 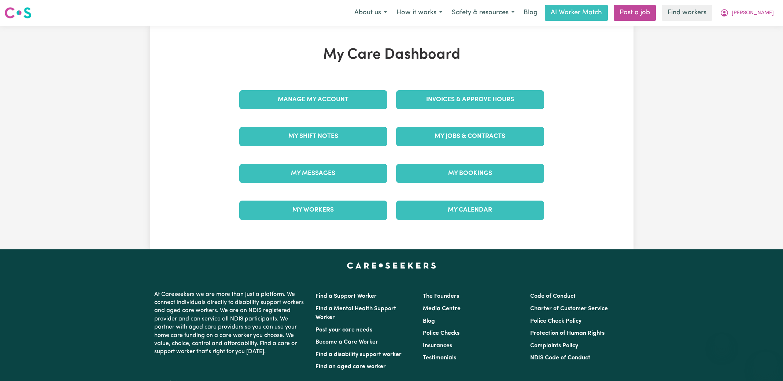 I want to click on a: Careseekers home page, so click(x=392, y=265).